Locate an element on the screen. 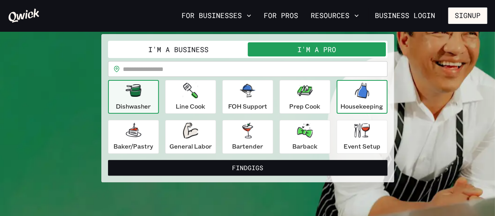  a: Business Login is located at coordinates (405, 16).